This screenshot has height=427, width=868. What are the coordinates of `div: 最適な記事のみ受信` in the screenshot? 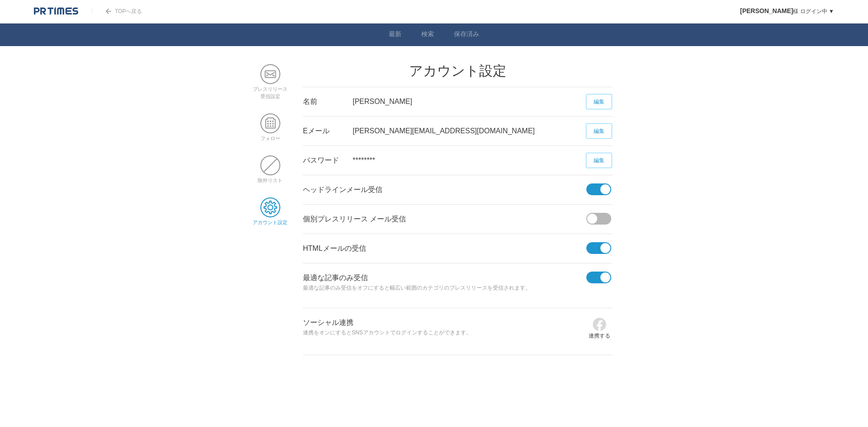 It's located at (444, 286).